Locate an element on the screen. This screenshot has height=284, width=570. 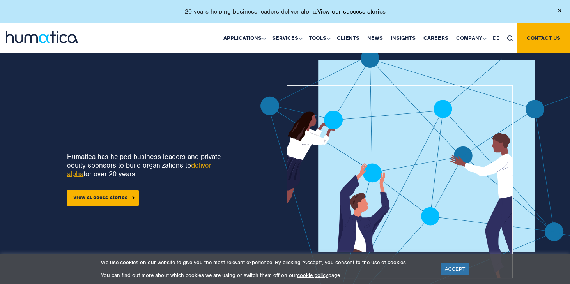
a: deliver alpha is located at coordinates (139, 170).